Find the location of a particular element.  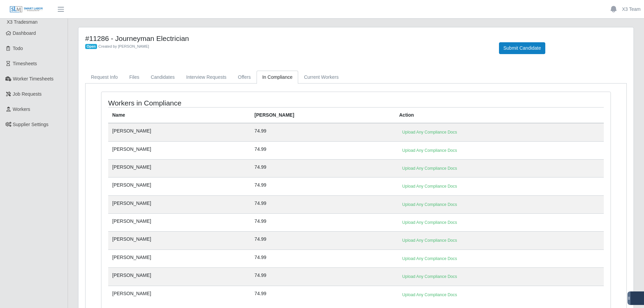

span: Open is located at coordinates (91, 46).